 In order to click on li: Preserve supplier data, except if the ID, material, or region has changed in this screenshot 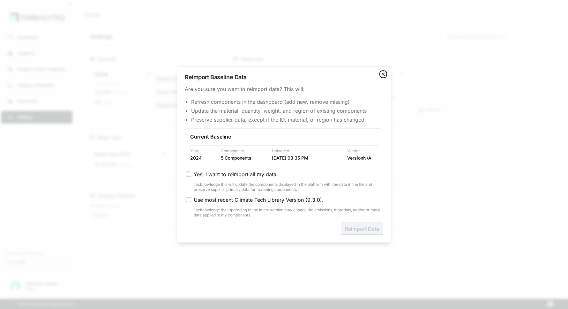, I will do `click(287, 120)`.